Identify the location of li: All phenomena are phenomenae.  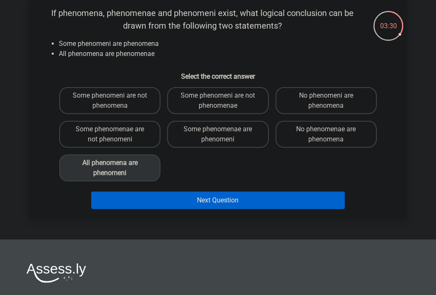
(227, 54).